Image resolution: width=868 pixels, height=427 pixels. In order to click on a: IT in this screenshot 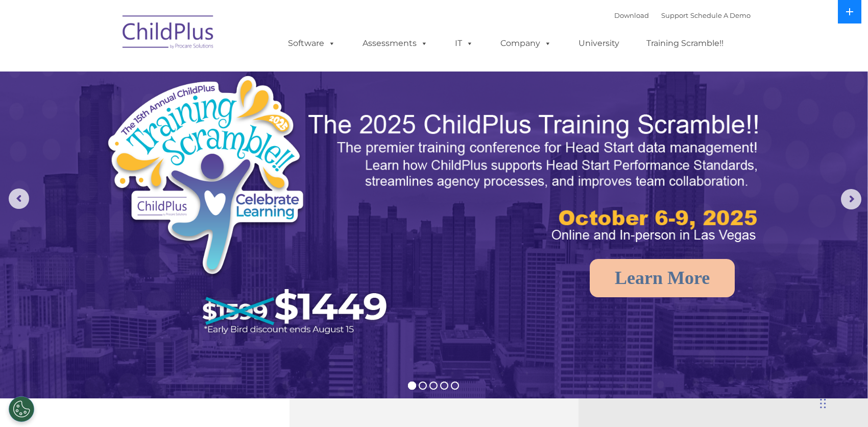, I will do `click(464, 44)`.